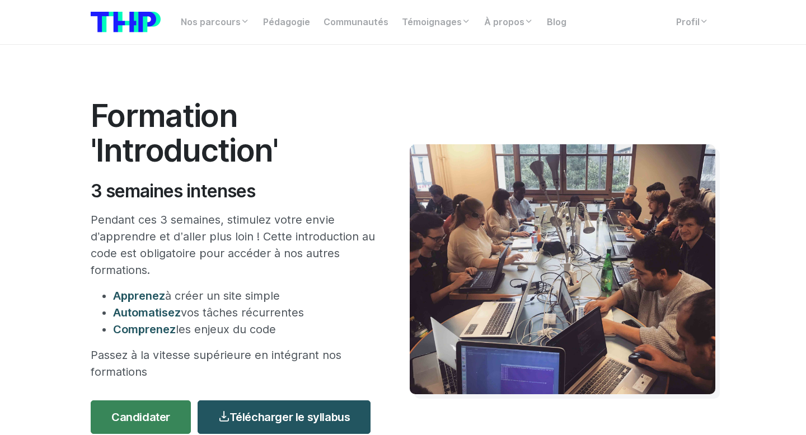  What do you see at coordinates (692, 22) in the screenshot?
I see `a: Profil` at bounding box center [692, 22].